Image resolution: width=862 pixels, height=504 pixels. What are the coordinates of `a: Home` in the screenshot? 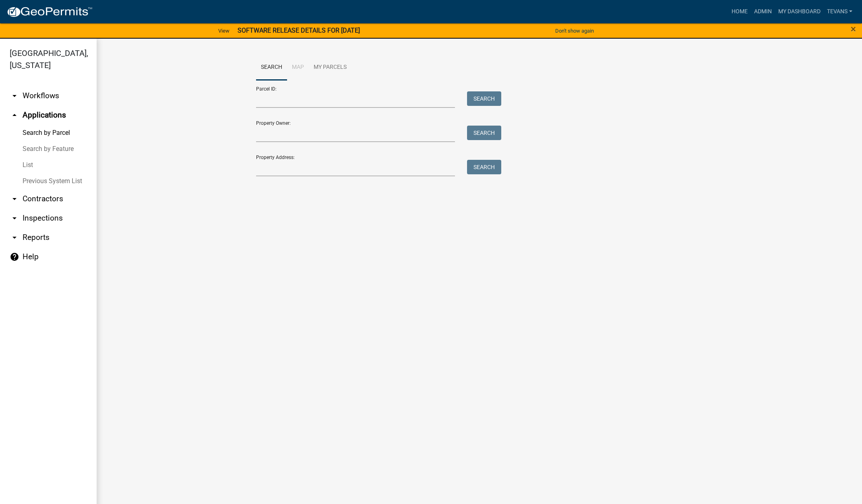 It's located at (740, 11).